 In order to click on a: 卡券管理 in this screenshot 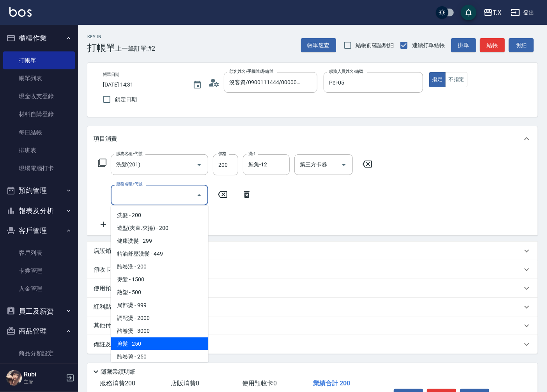, I will do `click(39, 271)`.